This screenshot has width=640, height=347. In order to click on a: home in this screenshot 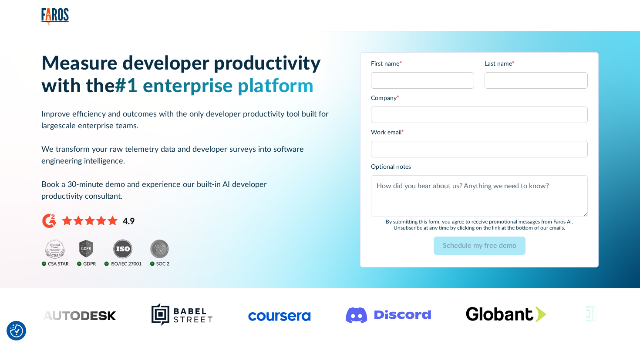, I will do `click(55, 17)`.